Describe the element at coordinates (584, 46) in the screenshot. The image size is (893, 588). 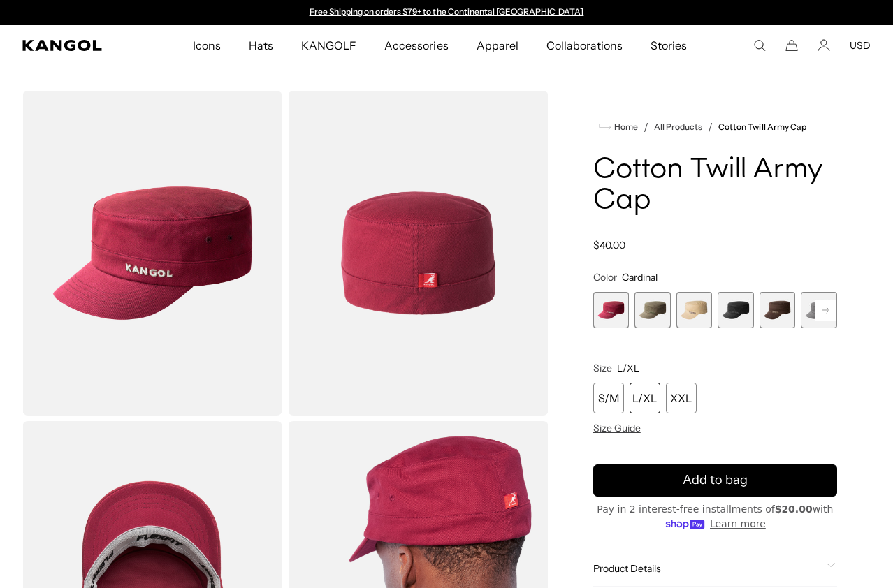
I see `span: Collaborations` at that location.